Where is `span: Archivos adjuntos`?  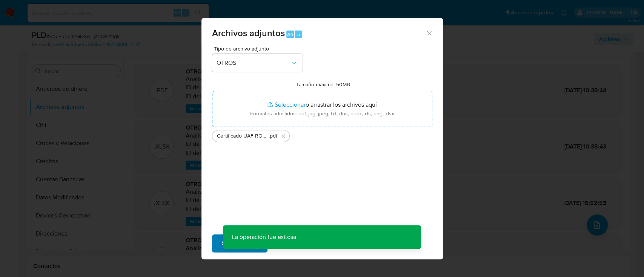 span: Archivos adjuntos is located at coordinates (248, 33).